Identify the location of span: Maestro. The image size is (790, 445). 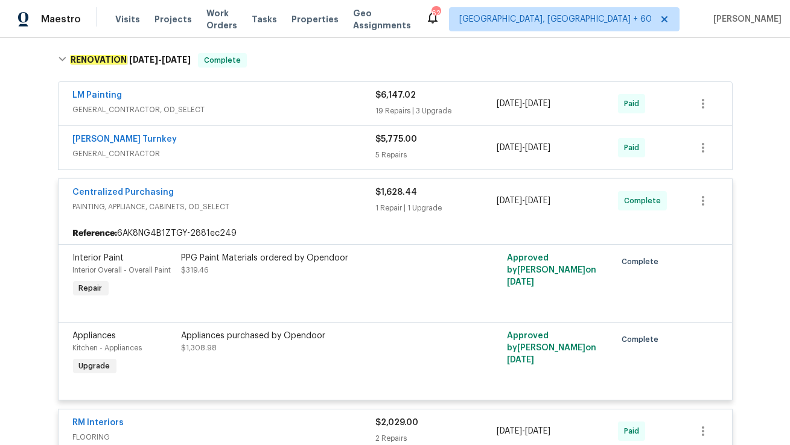
(61, 19).